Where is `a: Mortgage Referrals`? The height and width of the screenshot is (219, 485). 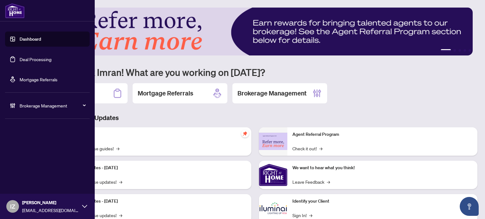
a: Mortgage Referrals is located at coordinates (38, 80).